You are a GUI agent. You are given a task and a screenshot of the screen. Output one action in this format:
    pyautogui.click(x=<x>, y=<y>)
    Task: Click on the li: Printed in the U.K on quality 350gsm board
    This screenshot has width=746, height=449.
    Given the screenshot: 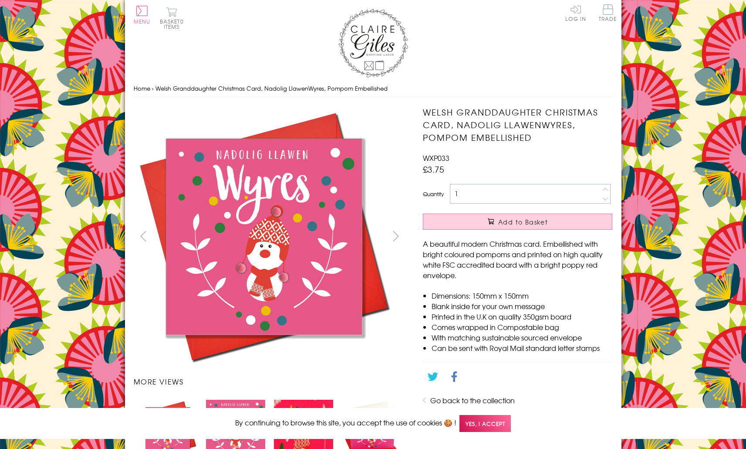 What is the action you would take?
    pyautogui.click(x=522, y=316)
    